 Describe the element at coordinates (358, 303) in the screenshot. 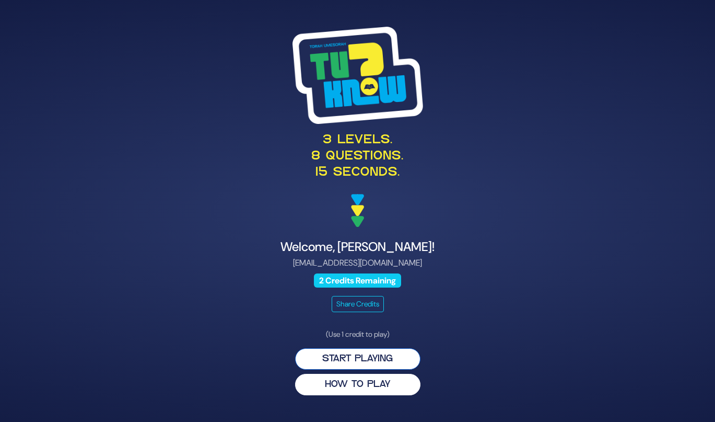

I see `button: Share Credits` at that location.